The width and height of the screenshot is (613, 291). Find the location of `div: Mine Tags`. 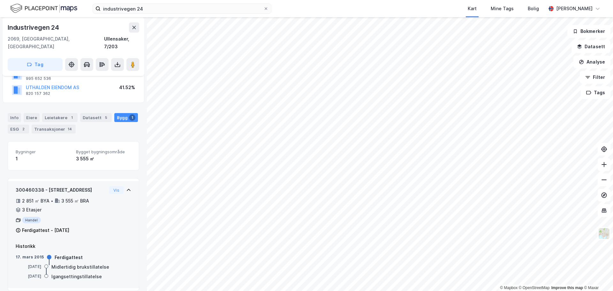

div: Mine Tags is located at coordinates (502, 9).